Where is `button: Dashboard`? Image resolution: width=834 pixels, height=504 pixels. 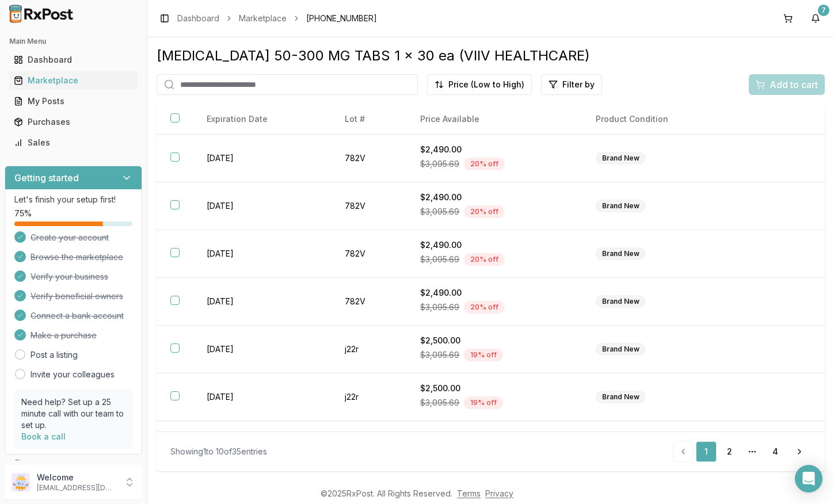
button: Dashboard is located at coordinates (73, 60).